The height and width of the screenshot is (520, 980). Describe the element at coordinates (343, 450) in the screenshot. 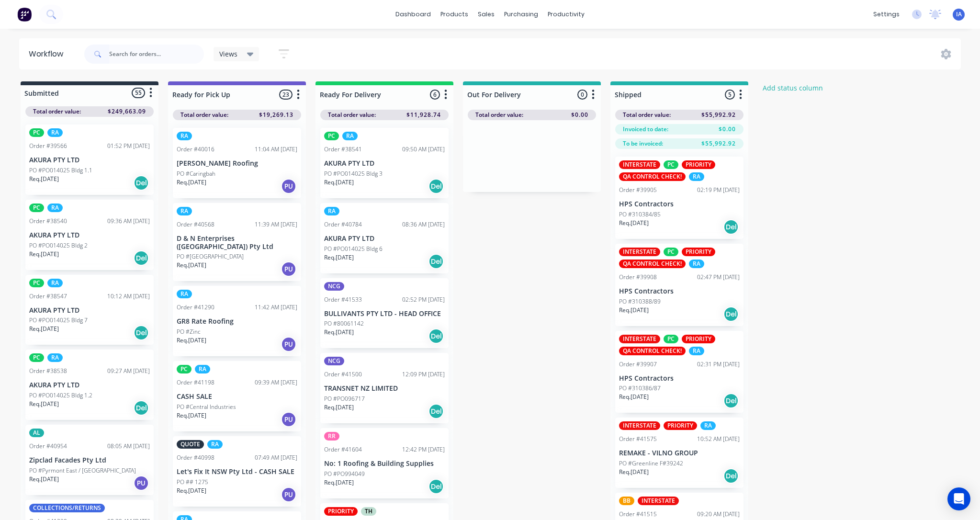

I see `div: Order #41604` at that location.